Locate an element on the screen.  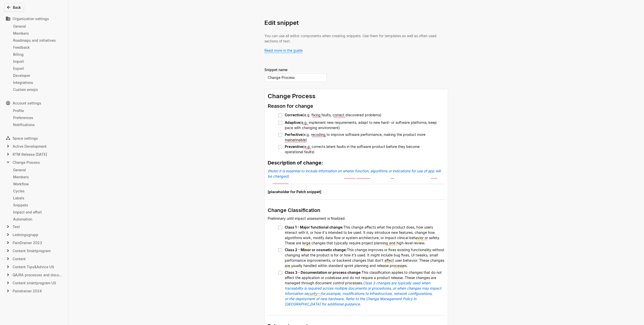
div: Custom emojis is located at coordinates (37, 90).